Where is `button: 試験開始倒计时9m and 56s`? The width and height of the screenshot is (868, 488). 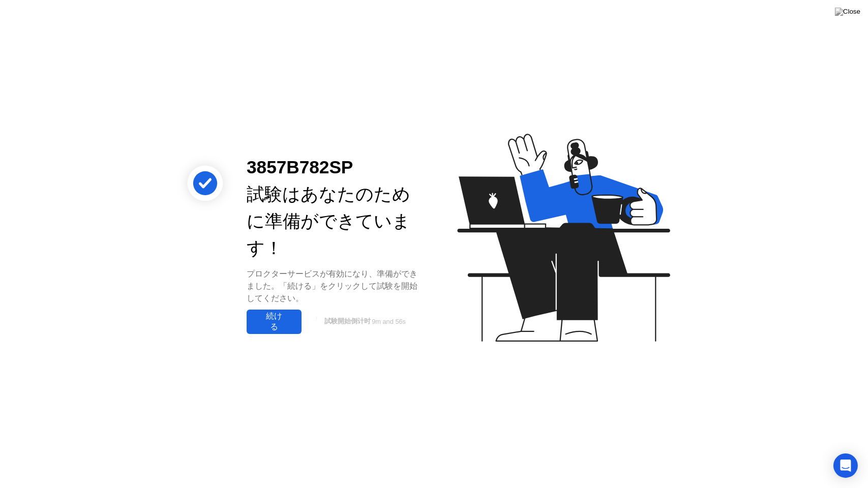 button: 試験開始倒计时9m and 56s is located at coordinates (362, 322).